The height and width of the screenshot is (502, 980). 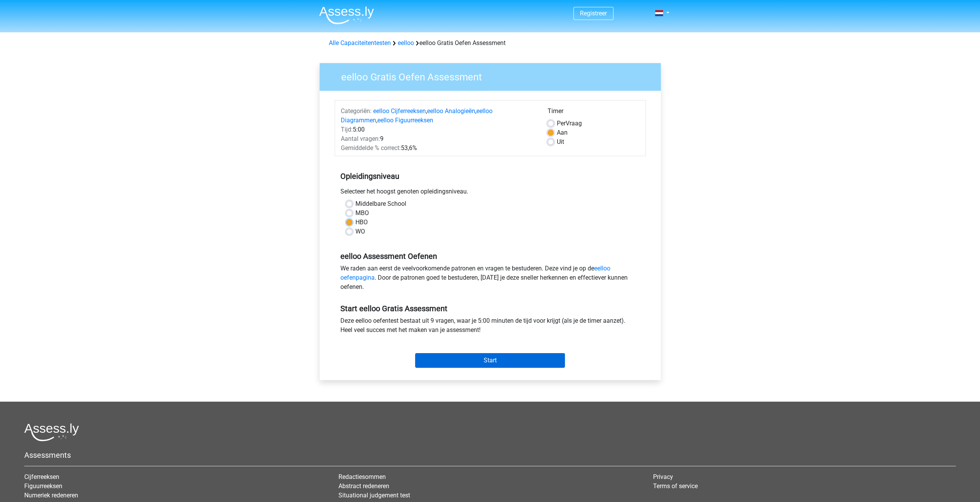 I want to click on a: Numeriek redeneren, so click(x=51, y=495).